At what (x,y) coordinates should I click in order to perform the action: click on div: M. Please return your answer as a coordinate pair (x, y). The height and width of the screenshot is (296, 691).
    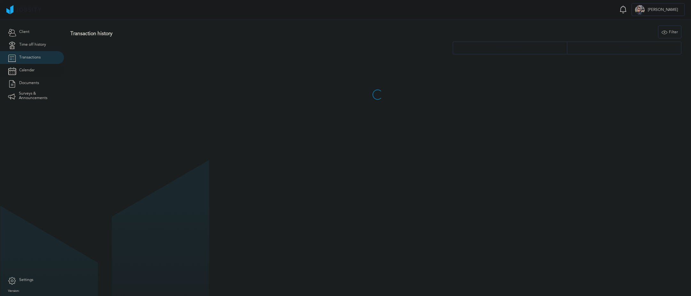
    Looking at the image, I should click on (640, 10).